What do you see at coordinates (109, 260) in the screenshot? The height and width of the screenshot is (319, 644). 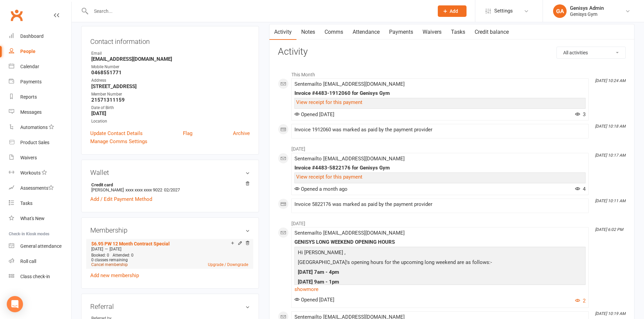 I see `span: 0 classes remaining` at bounding box center [109, 260].